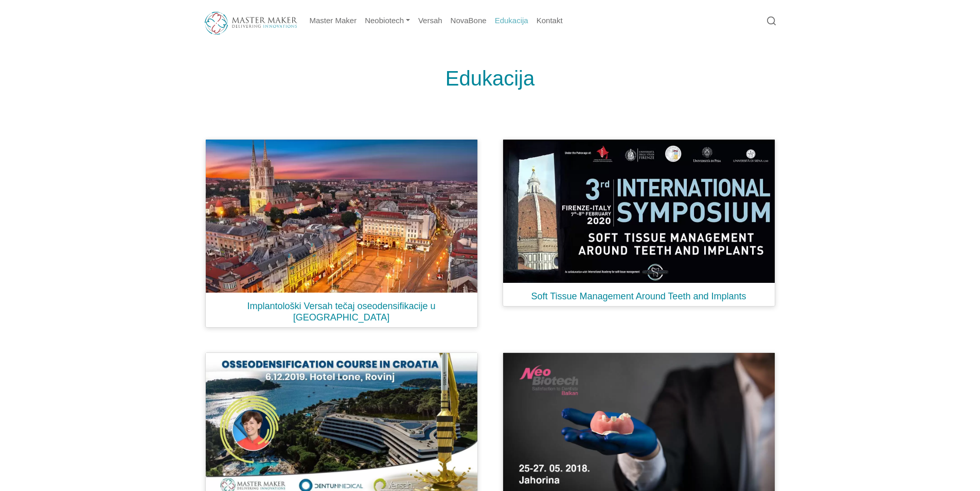 This screenshot has height=491, width=980. What do you see at coordinates (468, 21) in the screenshot?
I see `a: NovaBone` at bounding box center [468, 21].